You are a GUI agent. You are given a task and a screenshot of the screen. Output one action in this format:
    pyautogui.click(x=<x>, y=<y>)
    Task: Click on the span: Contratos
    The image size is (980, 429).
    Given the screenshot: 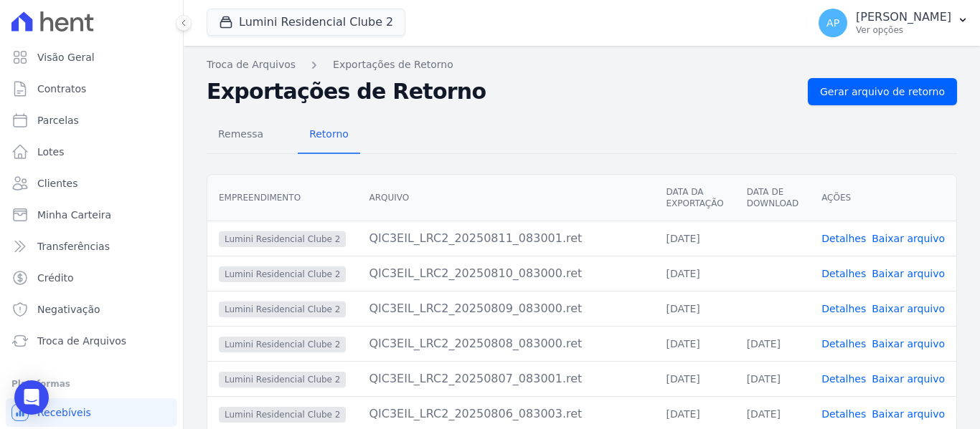 What is the action you would take?
    pyautogui.click(x=62, y=89)
    